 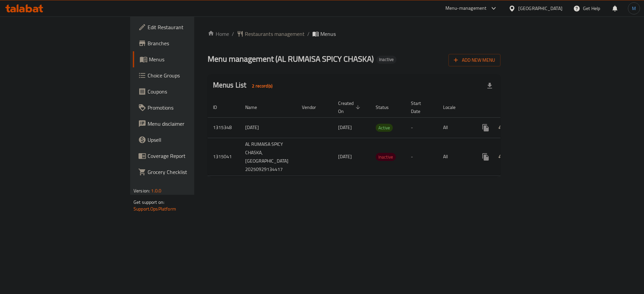 What do you see at coordinates (377, 136) in the screenshot?
I see `table: enhanced table` at bounding box center [377, 136].